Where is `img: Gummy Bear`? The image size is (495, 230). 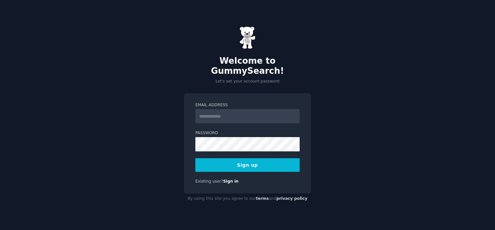
img: Gummy Bear is located at coordinates (248, 38).